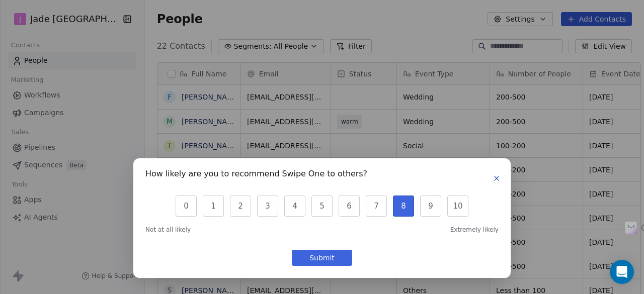  Describe the element at coordinates (295, 206) in the screenshot. I see `button: 4` at that location.